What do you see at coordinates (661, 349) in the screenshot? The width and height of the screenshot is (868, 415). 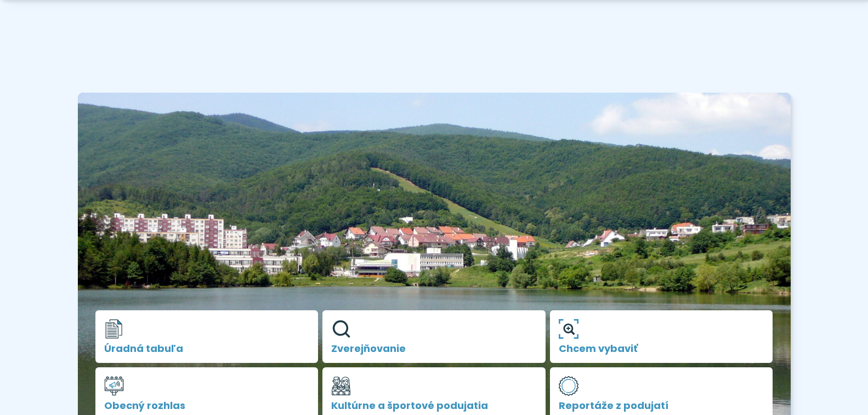 I see `span: Chcem vybaviť` at bounding box center [661, 349].